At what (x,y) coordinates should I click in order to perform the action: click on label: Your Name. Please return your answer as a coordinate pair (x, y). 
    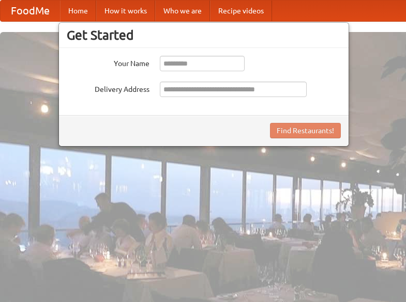
    Looking at the image, I should click on (108, 62).